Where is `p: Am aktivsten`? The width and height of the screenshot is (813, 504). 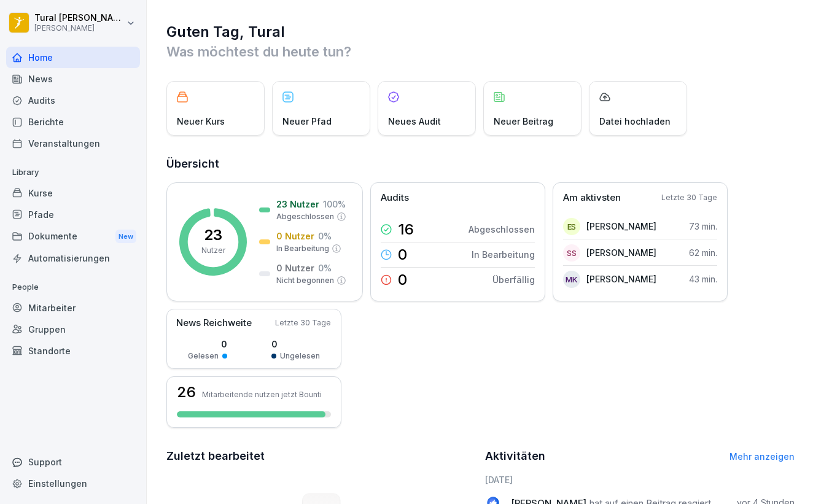
p: Am aktivsten is located at coordinates (591, 198).